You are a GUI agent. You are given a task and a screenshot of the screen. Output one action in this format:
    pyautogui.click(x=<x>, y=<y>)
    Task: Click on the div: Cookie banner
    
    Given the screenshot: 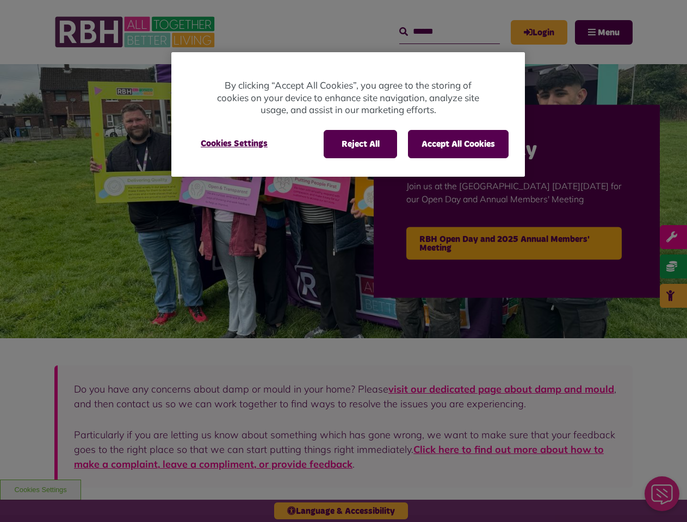 What is the action you would take?
    pyautogui.click(x=348, y=114)
    